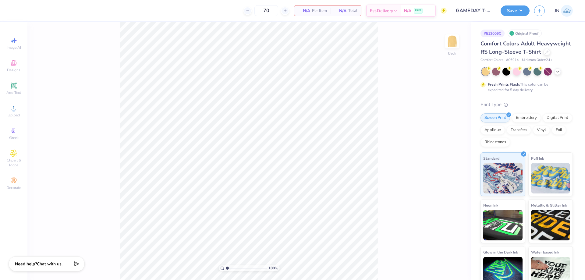 Image resolution: width=585 pixels, height=280 pixels. What do you see at coordinates (524, 33) in the screenshot?
I see `div: Original Proof` at bounding box center [524, 33].